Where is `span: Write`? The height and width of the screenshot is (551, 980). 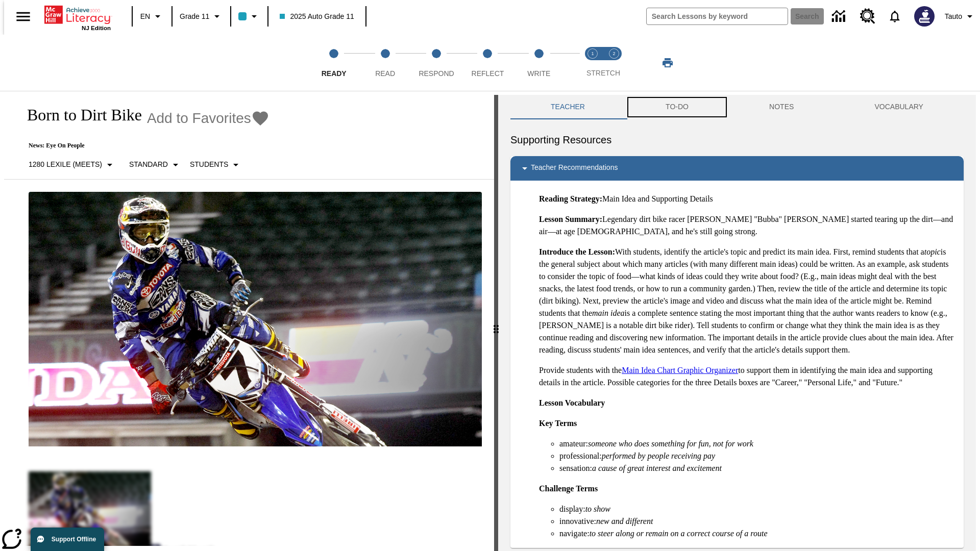
span: Write is located at coordinates (539, 73).